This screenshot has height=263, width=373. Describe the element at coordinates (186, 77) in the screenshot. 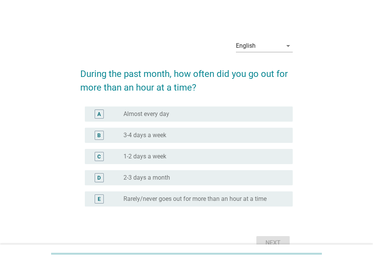

I see `h2: During the past month, how often did you go out for more than an hour at a time?` at that location.